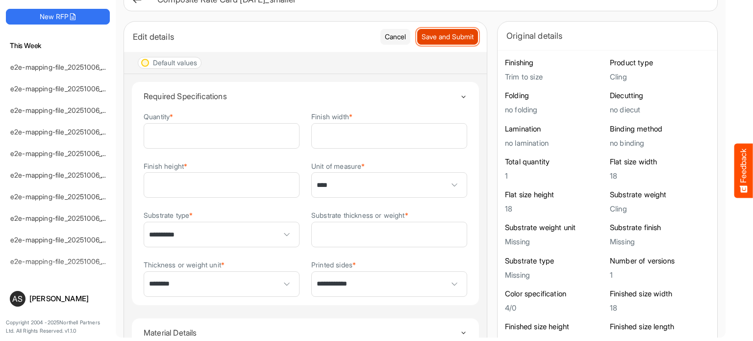  I want to click on div: Edit details, so click(253, 37).